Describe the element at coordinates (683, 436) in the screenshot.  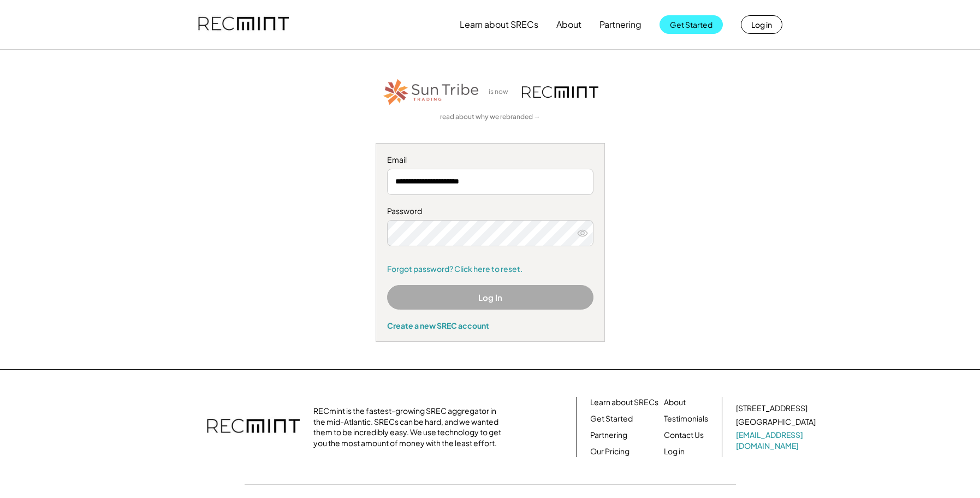
I see `a: Contact Us` at that location.